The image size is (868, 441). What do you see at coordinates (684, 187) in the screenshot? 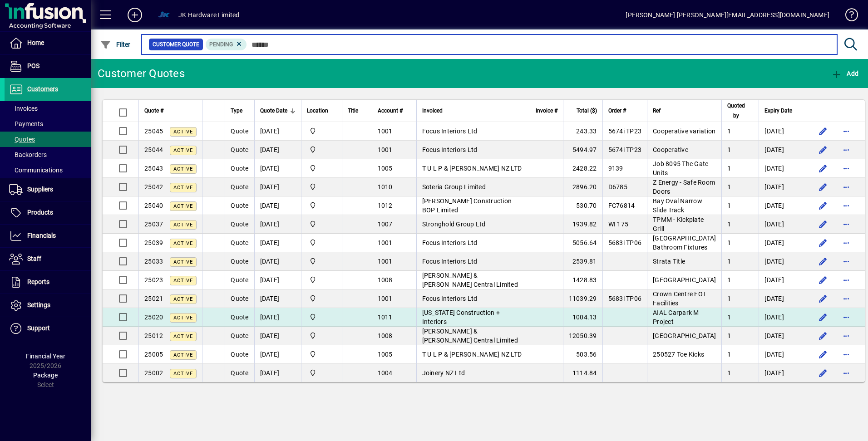
I see `span: Z Energy - Safe Room Doors` at bounding box center [684, 187].